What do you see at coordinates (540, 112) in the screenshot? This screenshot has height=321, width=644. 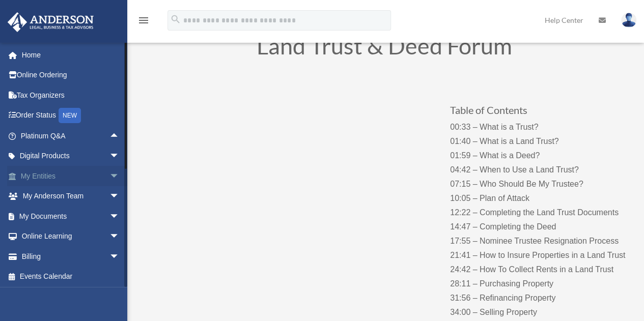 I see `h3: Table of Contents` at bounding box center [540, 112].